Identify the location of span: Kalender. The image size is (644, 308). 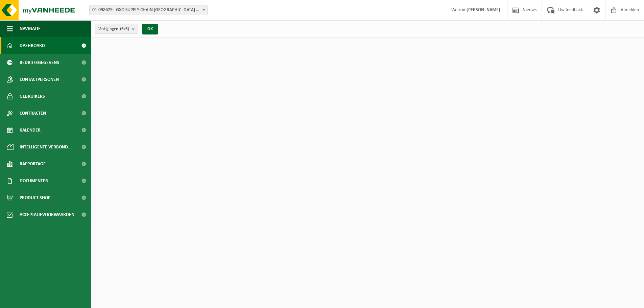
(30, 130).